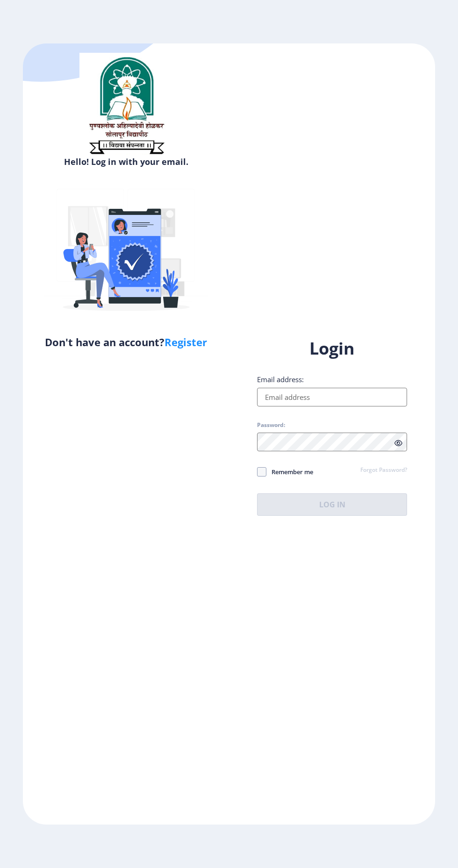 This screenshot has width=458, height=868. I want to click on img: Verified-rafiki.svg, so click(126, 253).